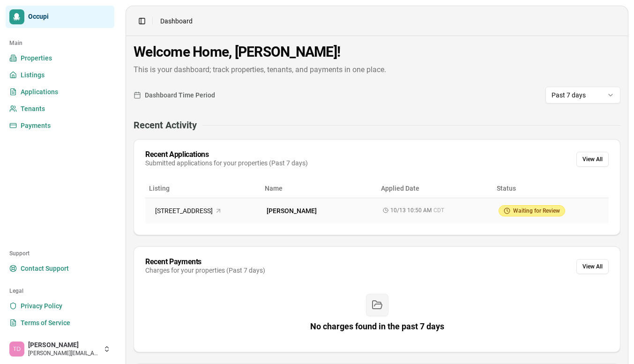 The height and width of the screenshot is (364, 634). Describe the element at coordinates (33, 109) in the screenshot. I see `span: Tenants` at that location.